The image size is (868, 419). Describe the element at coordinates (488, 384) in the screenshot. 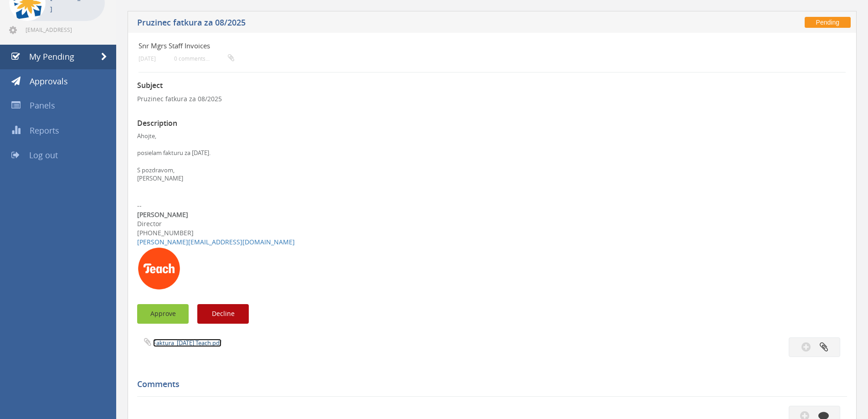

I see `h5: Comments` at that location.